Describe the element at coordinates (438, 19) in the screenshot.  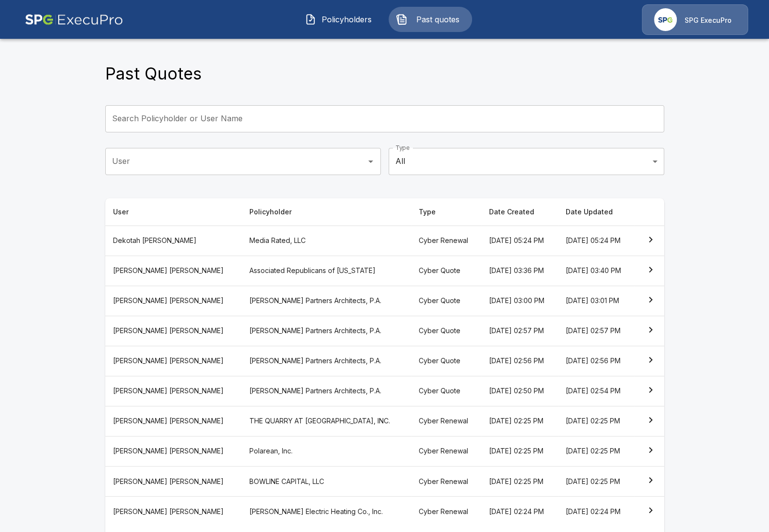
I see `span: Past quotes` at that location.